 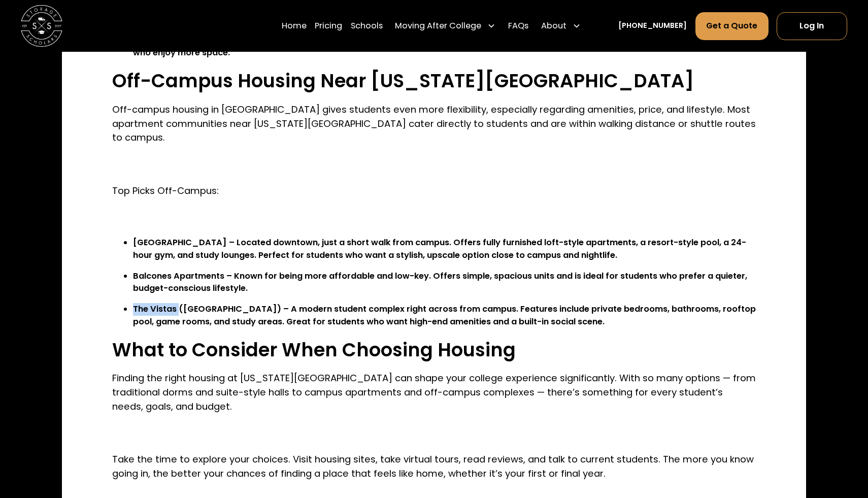 I want to click on a: Log In, so click(x=812, y=26).